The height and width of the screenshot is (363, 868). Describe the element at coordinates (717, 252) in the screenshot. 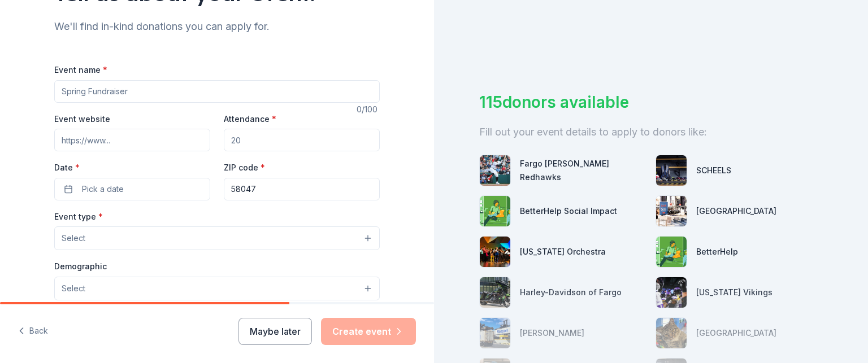

I see `div: BetterHelp` at that location.